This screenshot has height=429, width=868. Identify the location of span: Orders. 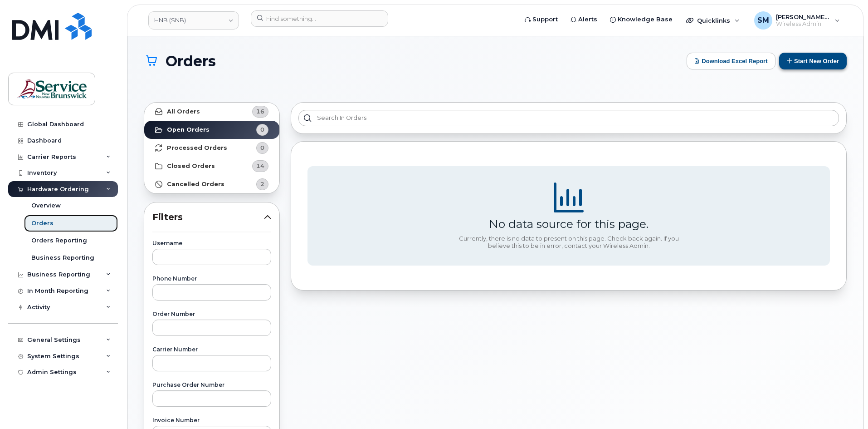
(191, 60).